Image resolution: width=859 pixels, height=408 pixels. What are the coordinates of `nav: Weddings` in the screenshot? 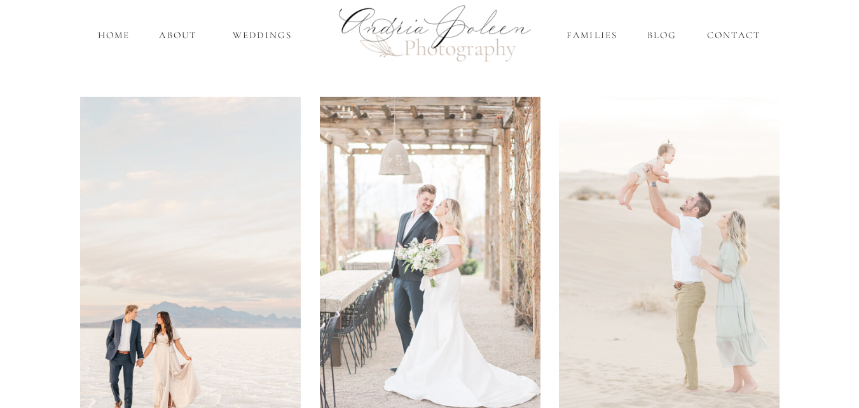 It's located at (263, 35).